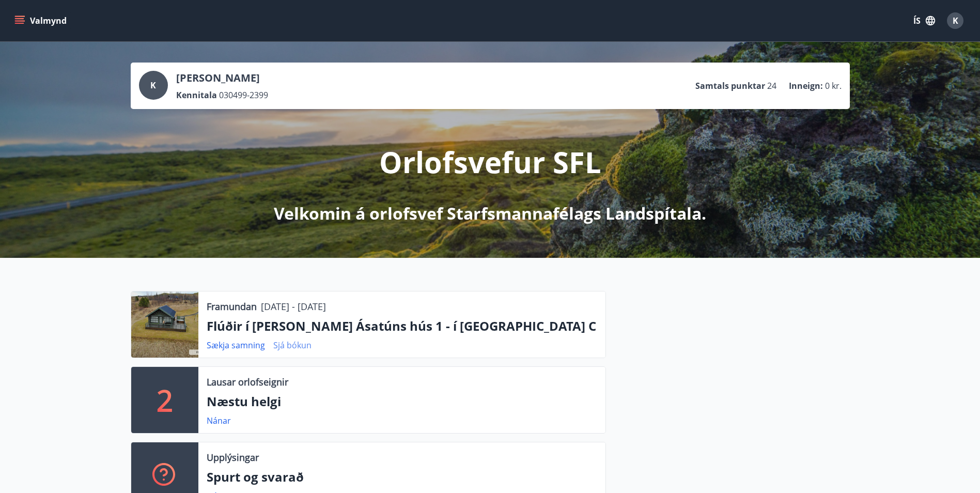 The height and width of the screenshot is (493, 980). I want to click on p: Framundan, so click(231, 306).